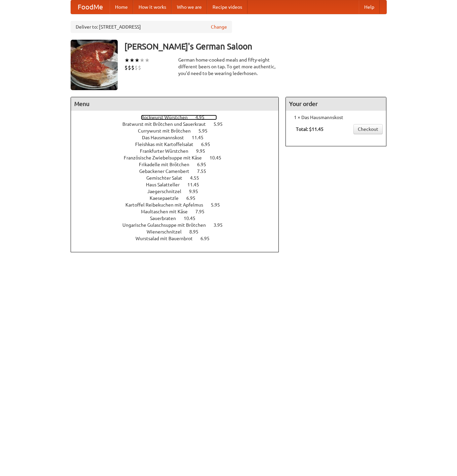  What do you see at coordinates (153, 7) in the screenshot?
I see `a: How it works` at bounding box center [153, 7].